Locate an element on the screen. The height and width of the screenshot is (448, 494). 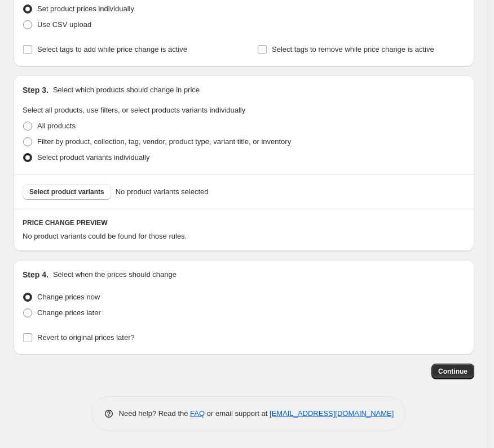
span: All products is located at coordinates (57, 125).